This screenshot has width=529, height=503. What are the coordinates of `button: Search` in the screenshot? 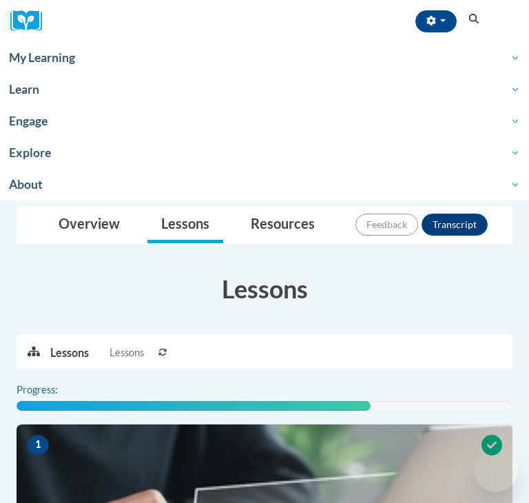 It's located at (474, 19).